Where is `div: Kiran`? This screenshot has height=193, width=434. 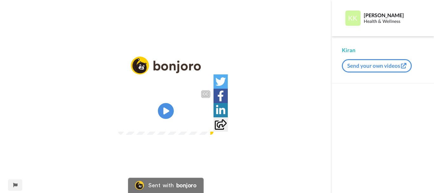 div: Kiran is located at coordinates (383, 50).